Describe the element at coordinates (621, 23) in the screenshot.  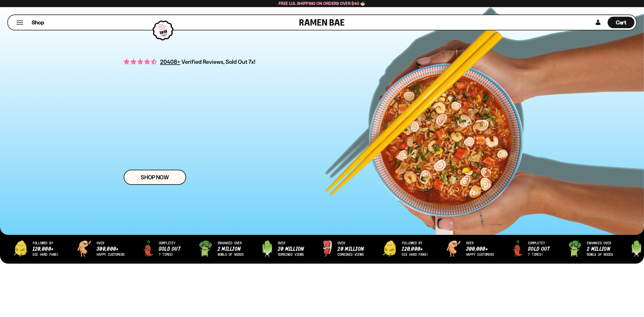
I see `div: Cart` at that location.